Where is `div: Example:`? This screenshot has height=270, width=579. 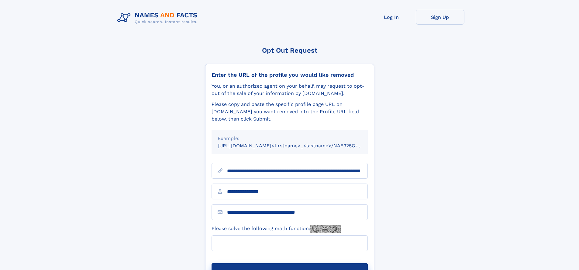
div: Example: is located at coordinates (290, 138).